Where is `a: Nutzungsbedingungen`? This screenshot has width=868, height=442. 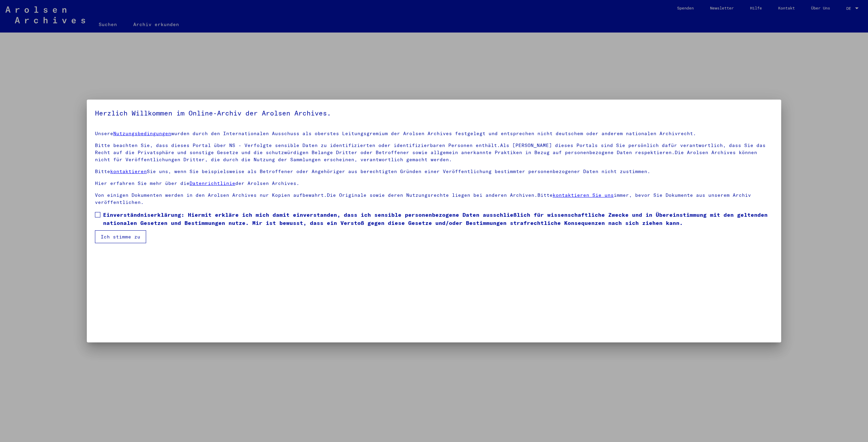 a: Nutzungsbedingungen is located at coordinates (142, 133).